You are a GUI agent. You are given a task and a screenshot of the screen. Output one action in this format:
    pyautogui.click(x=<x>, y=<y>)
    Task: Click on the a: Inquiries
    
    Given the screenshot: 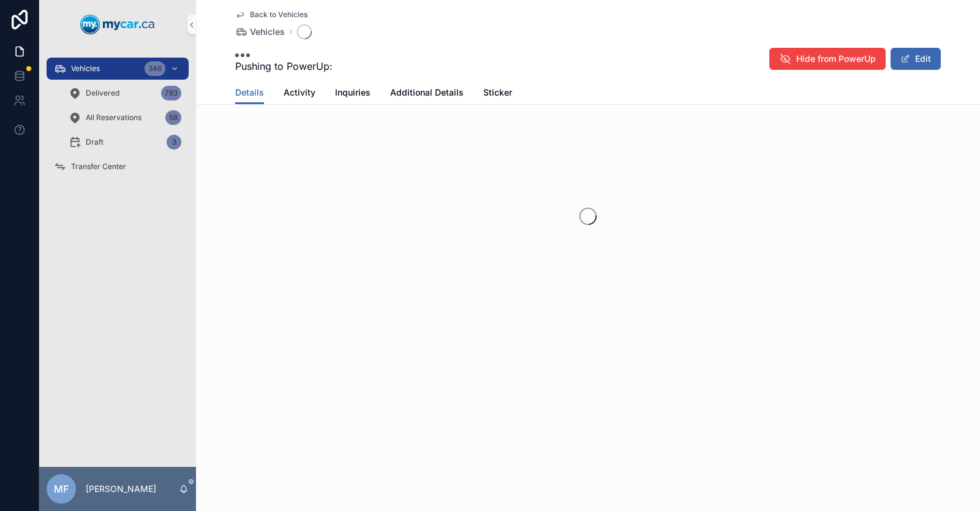 What is the action you would take?
    pyautogui.click(x=353, y=93)
    